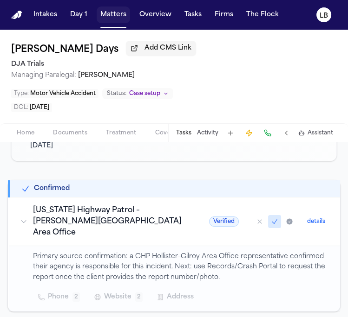 The image size is (348, 317). I want to click on span: Motor Vehicle Accident, so click(63, 94).